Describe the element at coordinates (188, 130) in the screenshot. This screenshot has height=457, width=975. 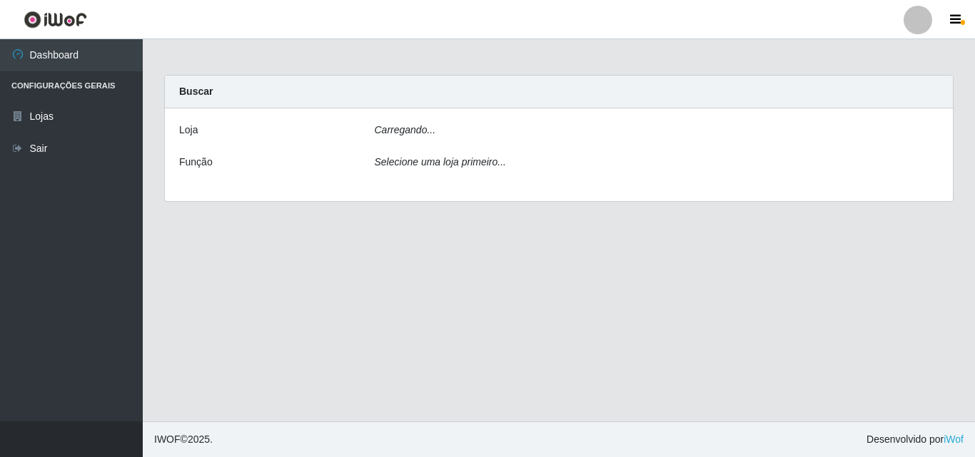
I see `label: Loja` at that location.